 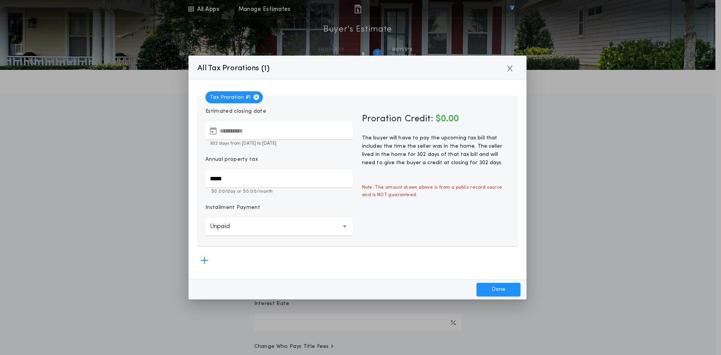 What do you see at coordinates (234, 97) in the screenshot?
I see `span: Tax Proration # 1` at bounding box center [234, 97].